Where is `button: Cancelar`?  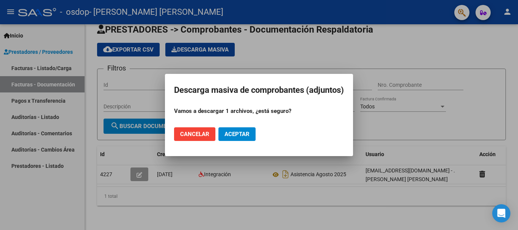 button: Cancelar is located at coordinates (194, 134).